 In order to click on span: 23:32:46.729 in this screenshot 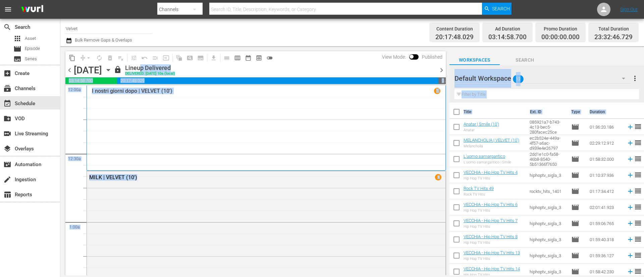, I will do `click(614, 37)`.